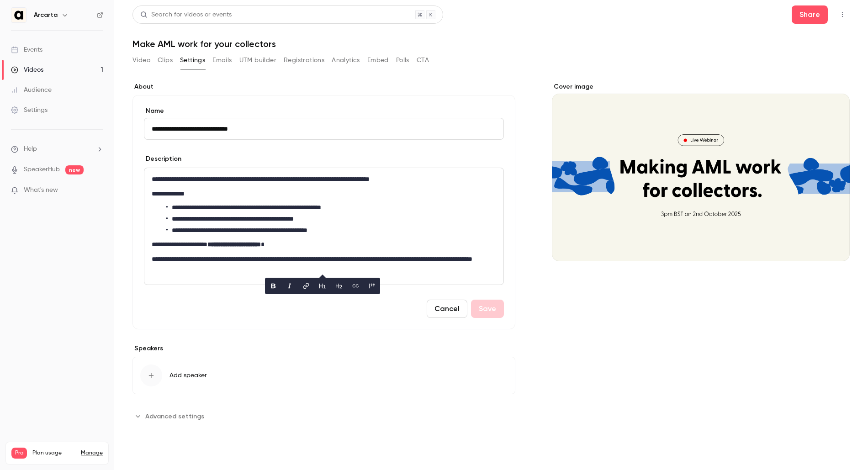  I want to click on button: Top Bar Actions, so click(842, 15).